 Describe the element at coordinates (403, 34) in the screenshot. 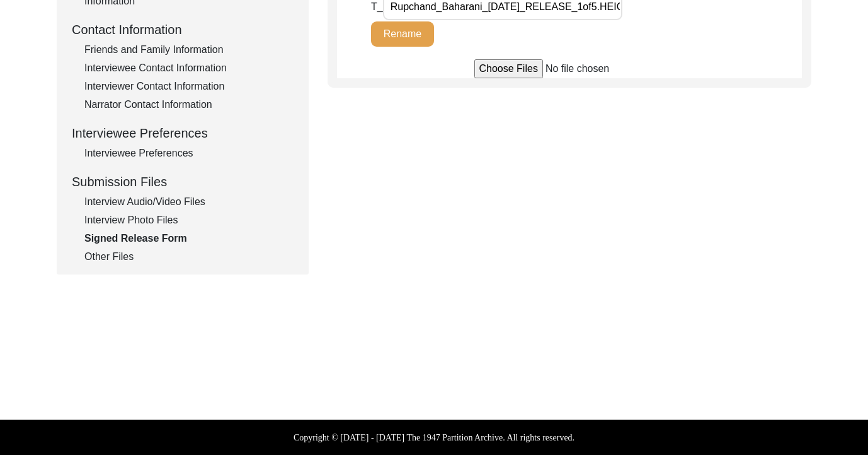

I see `button: Rename` at that location.